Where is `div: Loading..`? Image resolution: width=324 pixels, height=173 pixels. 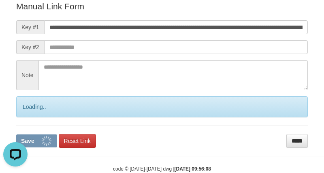 div: Loading.. is located at coordinates (162, 107).